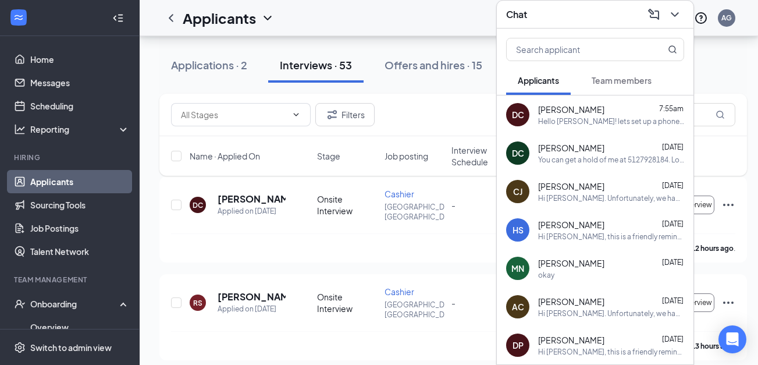  What do you see at coordinates (518, 230) in the screenshot?
I see `div: HS` at bounding box center [518, 230].